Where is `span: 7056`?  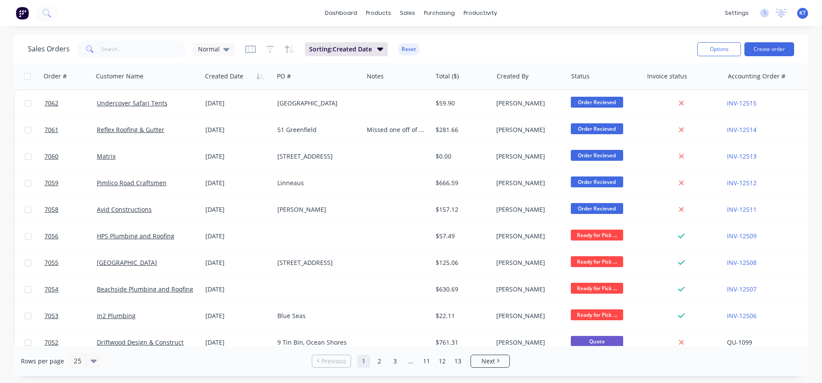 span: 7056 is located at coordinates (51, 236).